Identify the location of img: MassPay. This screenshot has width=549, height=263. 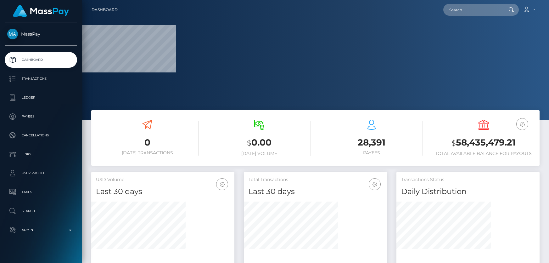
(13, 34).